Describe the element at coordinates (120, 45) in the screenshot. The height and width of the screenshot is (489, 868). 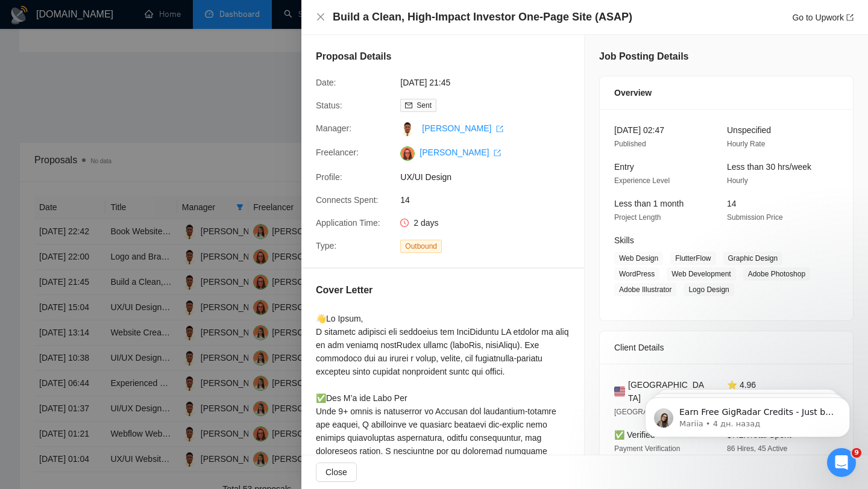
I see `div: message notification from Mariia, 4 дн. назад. Earn Free GigRadar Credits - Just by Sharing Your ...` at that location.